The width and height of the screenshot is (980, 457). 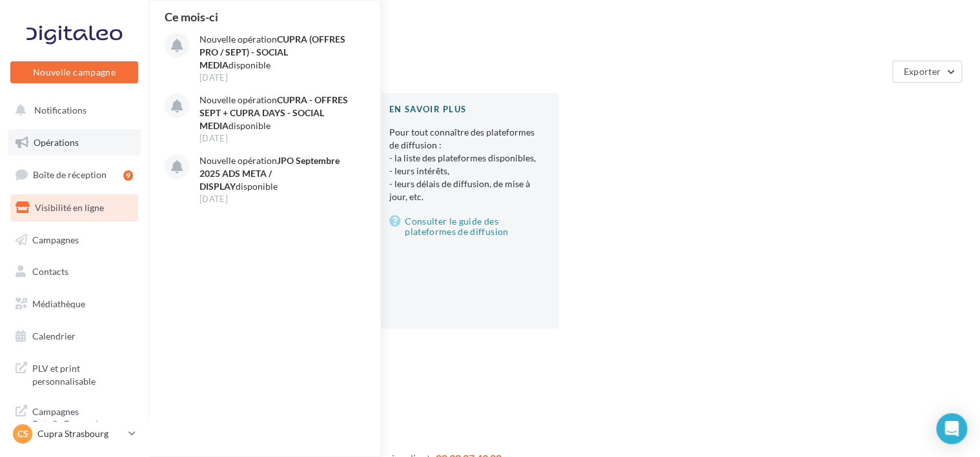 What do you see at coordinates (50, 271) in the screenshot?
I see `span: Contacts` at bounding box center [50, 271].